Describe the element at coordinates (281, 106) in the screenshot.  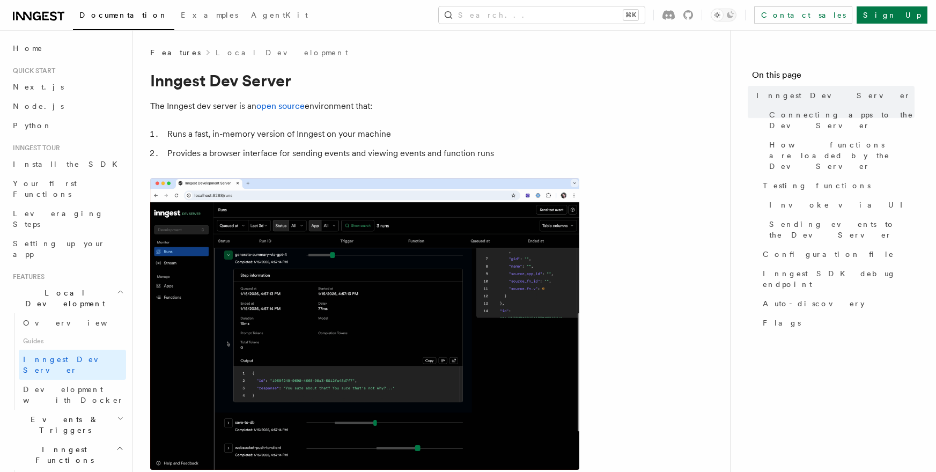
I see `a: open source` at that location.